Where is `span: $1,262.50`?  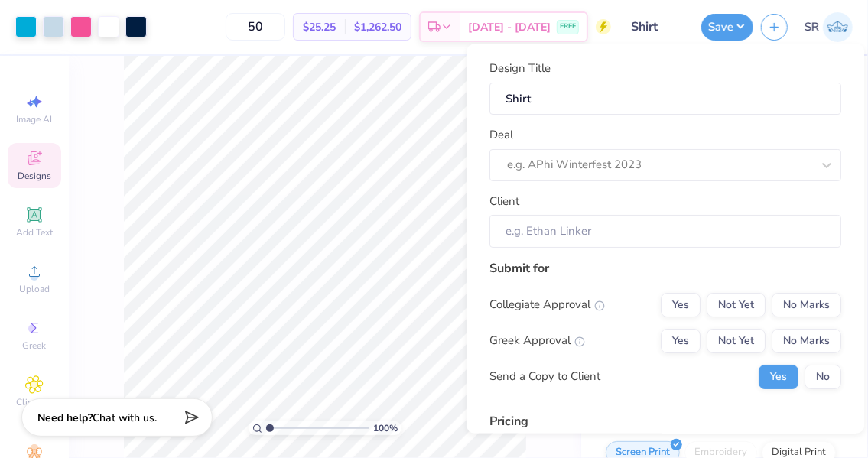
span: $1,262.50 is located at coordinates (377, 27).